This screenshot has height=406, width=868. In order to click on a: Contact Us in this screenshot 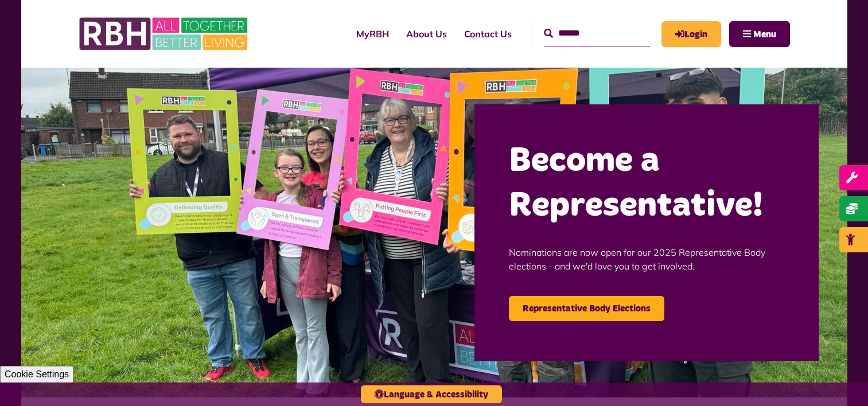, I will do `click(488, 34)`.